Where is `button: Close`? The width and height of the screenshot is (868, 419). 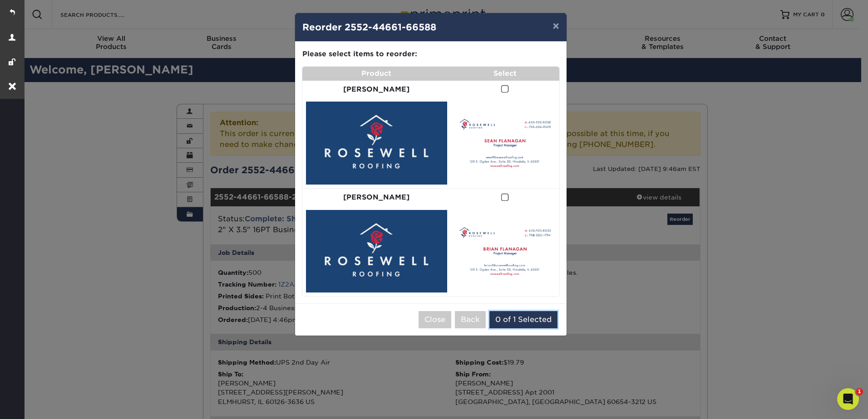 button: Close is located at coordinates (434, 320).